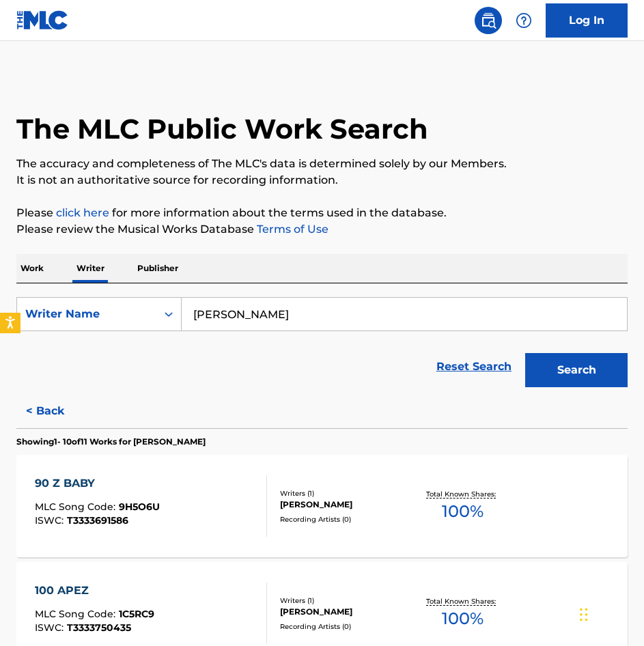 This screenshot has width=644, height=646. Describe the element at coordinates (584, 614) in the screenshot. I see `div: Drag` at that location.